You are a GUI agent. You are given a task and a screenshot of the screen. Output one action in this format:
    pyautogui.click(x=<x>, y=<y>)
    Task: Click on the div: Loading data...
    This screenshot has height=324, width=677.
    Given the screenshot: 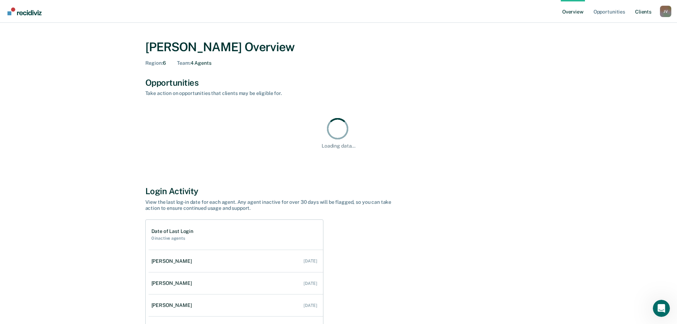 What is the action you would take?
    pyautogui.click(x=338, y=146)
    